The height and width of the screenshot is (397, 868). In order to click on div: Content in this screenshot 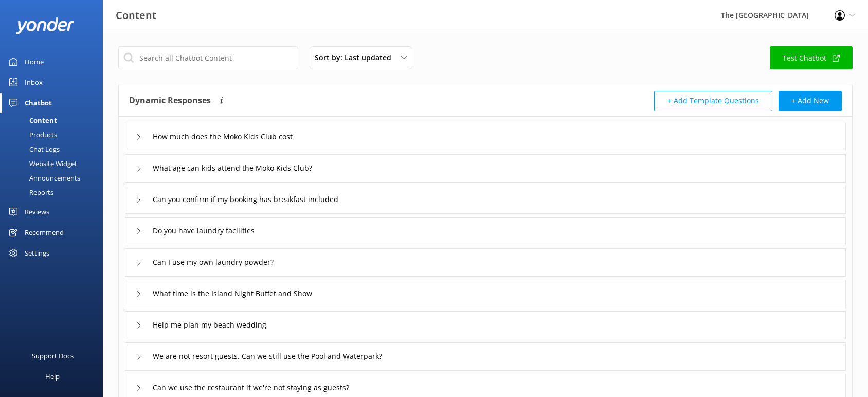, I will do `click(31, 120)`.